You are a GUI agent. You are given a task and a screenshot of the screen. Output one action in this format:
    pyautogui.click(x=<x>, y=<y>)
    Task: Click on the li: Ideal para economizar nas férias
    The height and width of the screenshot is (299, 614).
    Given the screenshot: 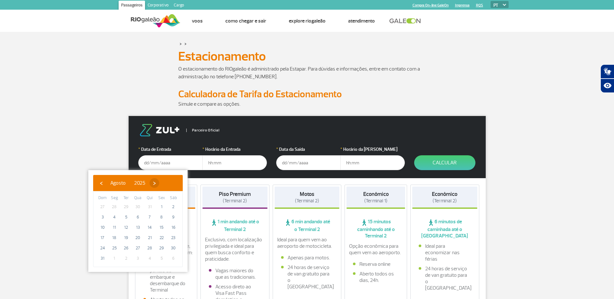 What is the action you would take?
    pyautogui.click(x=444, y=253)
    